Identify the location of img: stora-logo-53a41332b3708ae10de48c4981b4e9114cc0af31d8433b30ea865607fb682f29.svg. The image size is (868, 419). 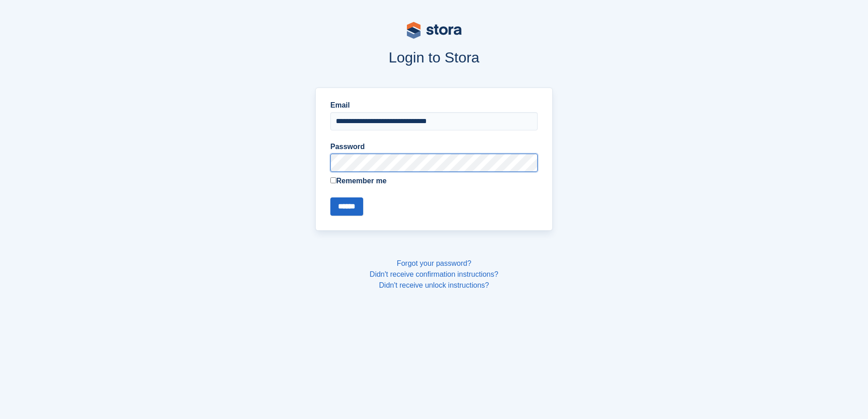
(434, 30).